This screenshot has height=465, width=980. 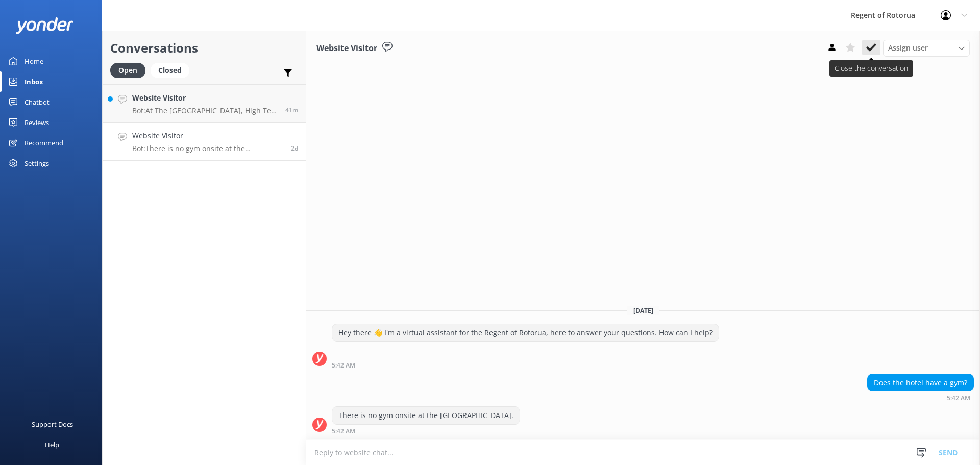 I want to click on div: Support Docs, so click(x=52, y=424).